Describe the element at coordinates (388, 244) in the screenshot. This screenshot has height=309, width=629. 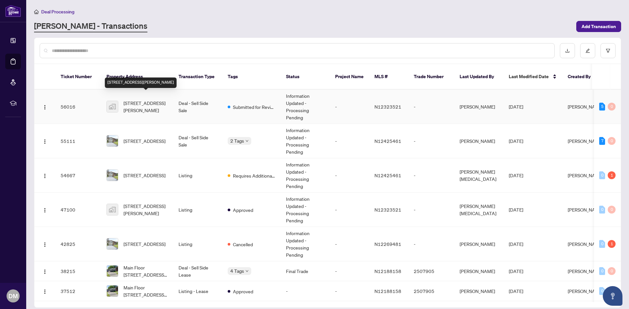
I see `span: N12269481` at that location.